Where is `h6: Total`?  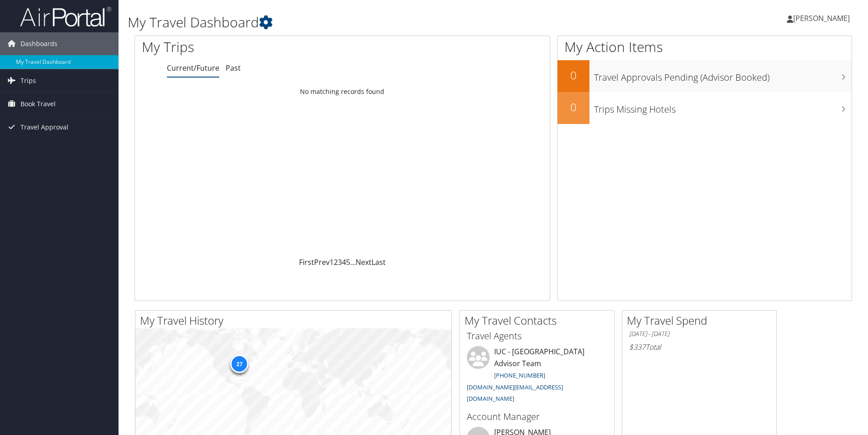
h6: Total is located at coordinates (699, 347).